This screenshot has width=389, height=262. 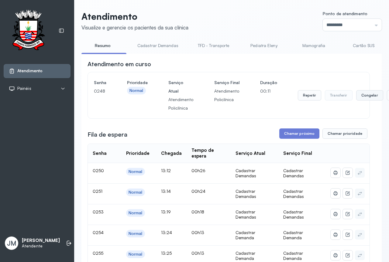 What do you see at coordinates (41, 246) in the screenshot?
I see `p: Atendente` at bounding box center [41, 246].